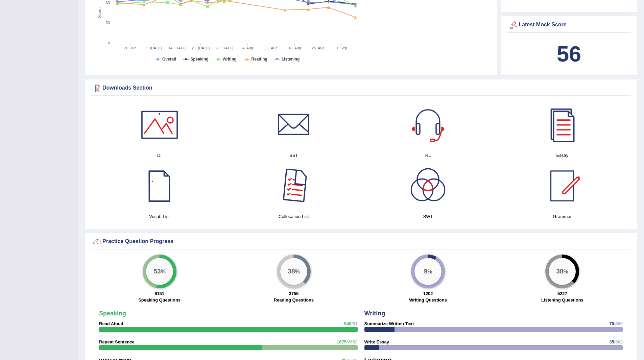 This screenshot has height=360, width=644. Describe the element at coordinates (428, 155) in the screenshot. I see `h4: RL` at that location.